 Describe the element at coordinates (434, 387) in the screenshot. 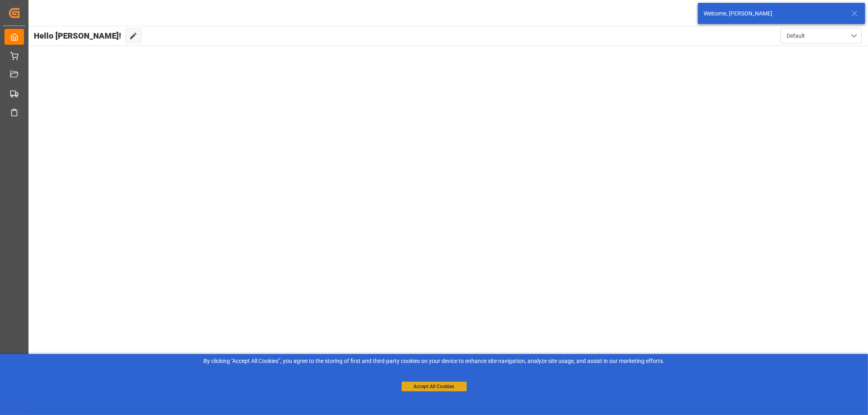

I see `button: Accept All Cookies` at that location.